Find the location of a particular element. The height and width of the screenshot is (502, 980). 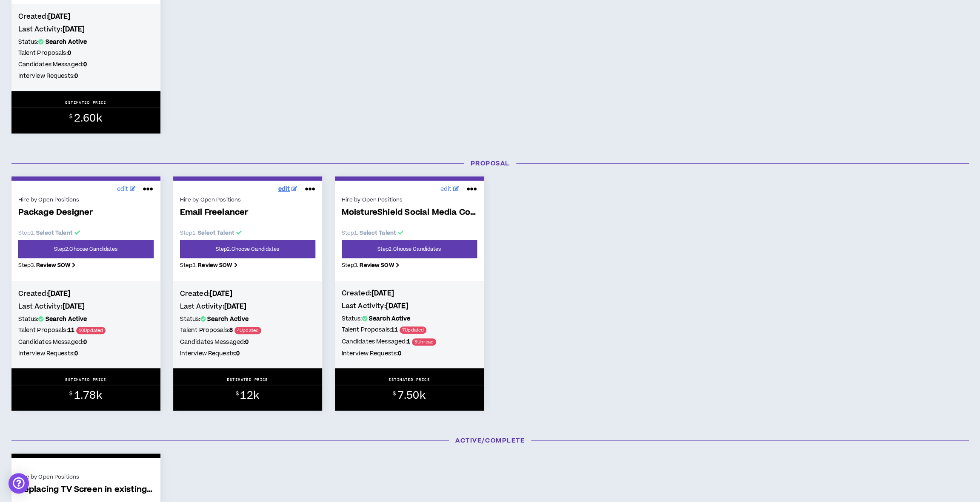

h3: Proposal is located at coordinates (490, 163).